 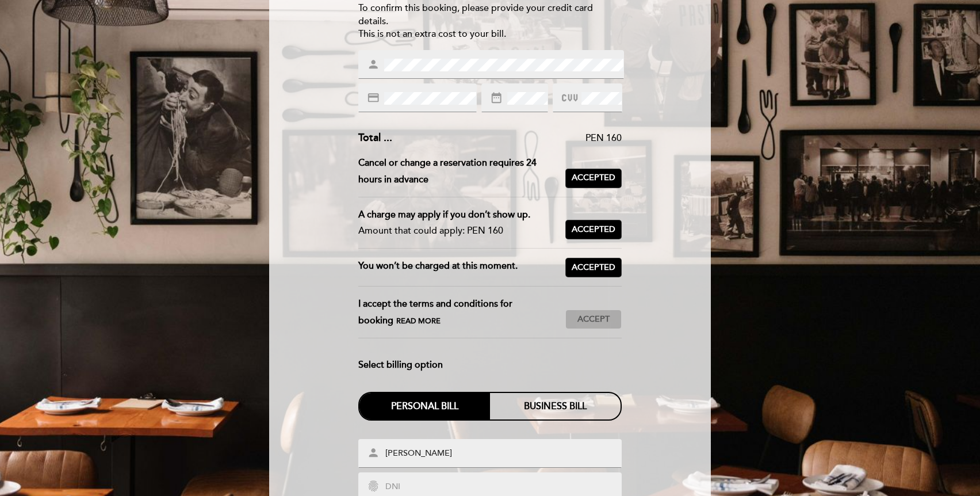 I want to click on div: To confirm this booking, please provide your credit card details. This is not an extra cost to yo..., so click(x=490, y=21).